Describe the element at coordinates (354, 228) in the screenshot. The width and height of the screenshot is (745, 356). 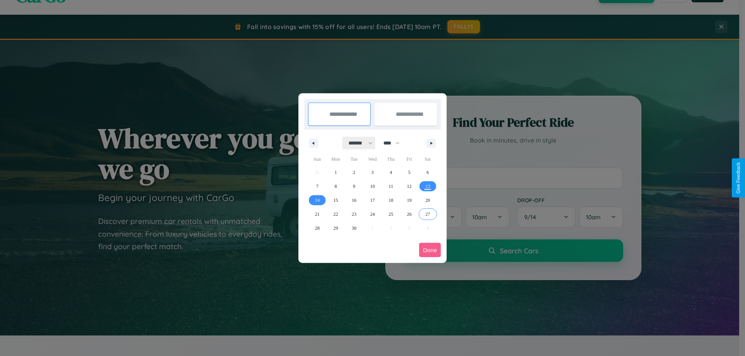
I see `span: 30` at that location.